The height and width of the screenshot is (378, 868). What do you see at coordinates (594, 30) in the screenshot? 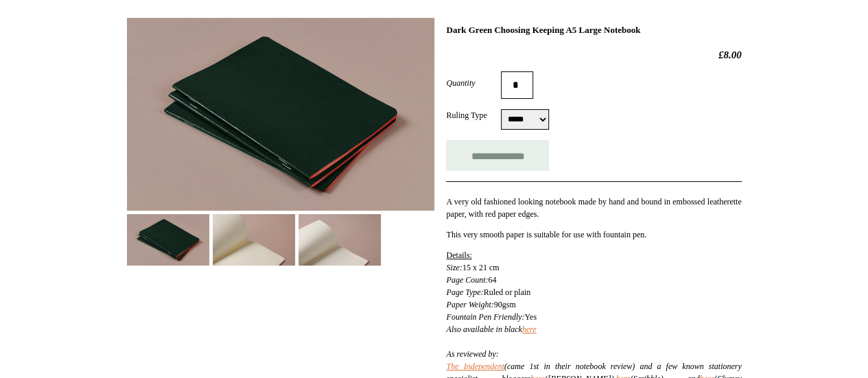
I see `h1: Dark Green Choosing Keeping A5 Large Notebook` at bounding box center [594, 30].